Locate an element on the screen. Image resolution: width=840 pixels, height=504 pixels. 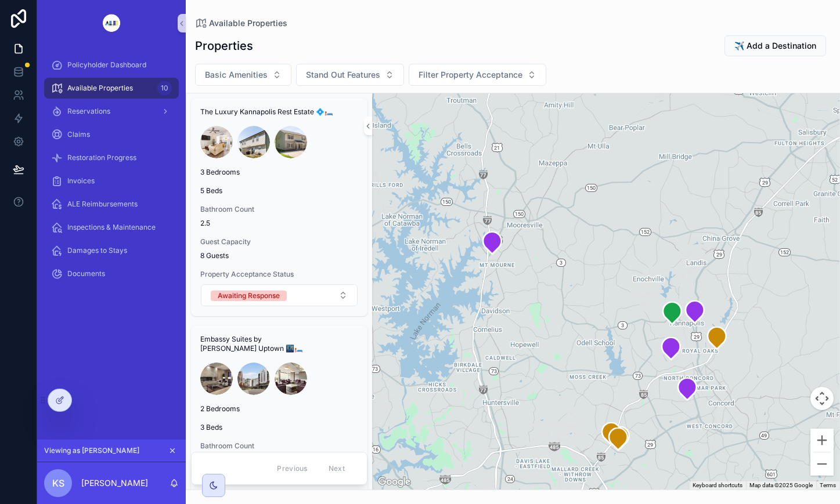
span: KS is located at coordinates (58, 483).